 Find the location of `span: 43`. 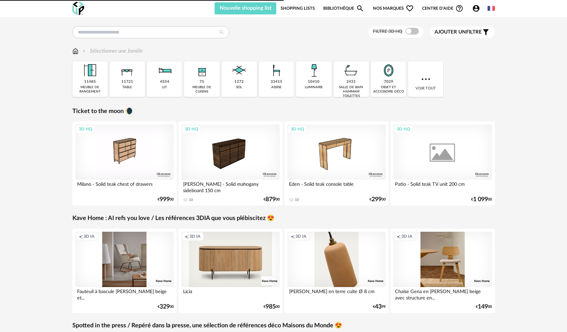

span: 43 is located at coordinates (378, 307).